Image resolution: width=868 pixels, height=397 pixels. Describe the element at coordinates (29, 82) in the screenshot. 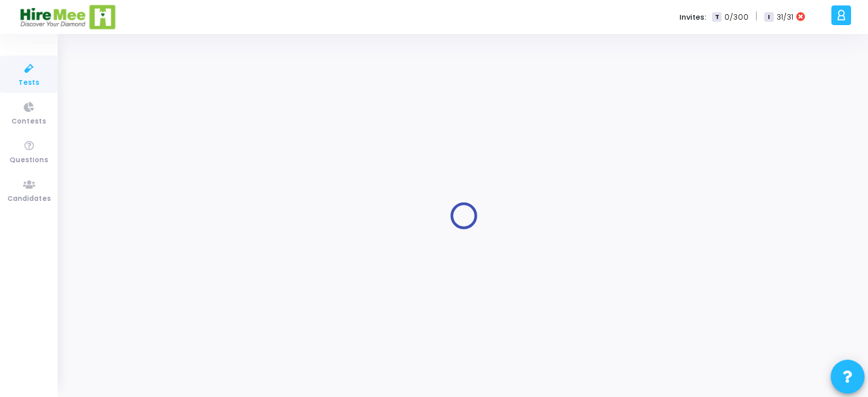

I see `span: Tests` at that location.